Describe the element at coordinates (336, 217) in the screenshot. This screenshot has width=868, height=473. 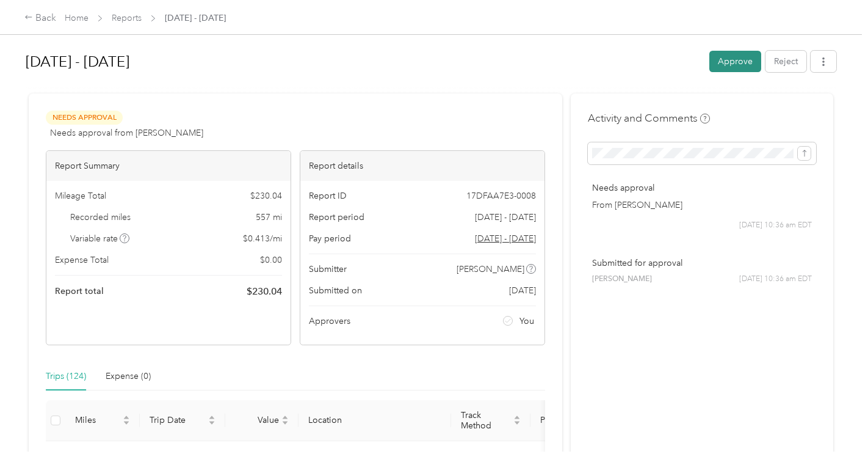
I see `span: Report period` at that location.